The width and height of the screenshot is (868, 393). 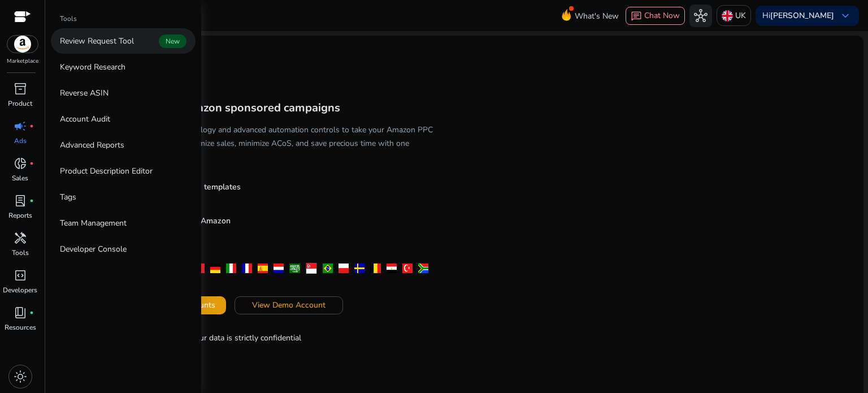 What do you see at coordinates (20, 201) in the screenshot?
I see `span: lab_profile` at bounding box center [20, 201].